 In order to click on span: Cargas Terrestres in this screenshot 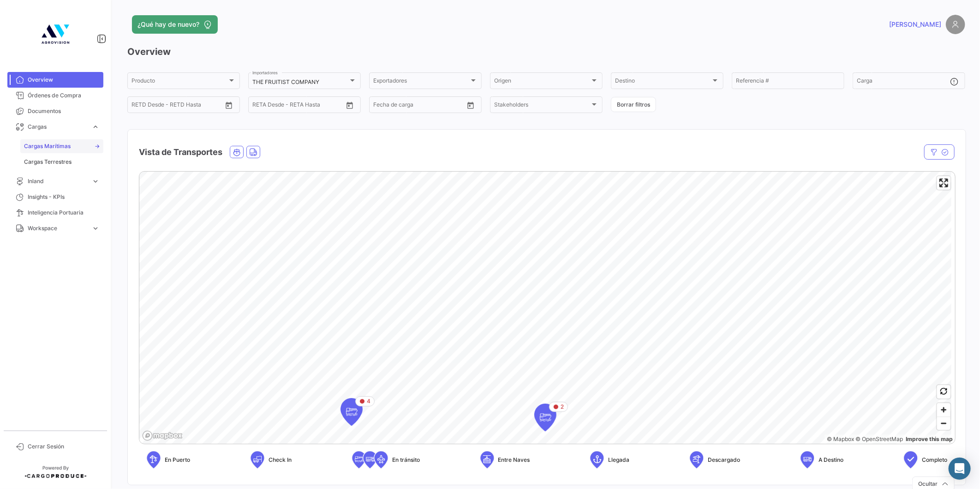, I will do `click(47, 162)`.